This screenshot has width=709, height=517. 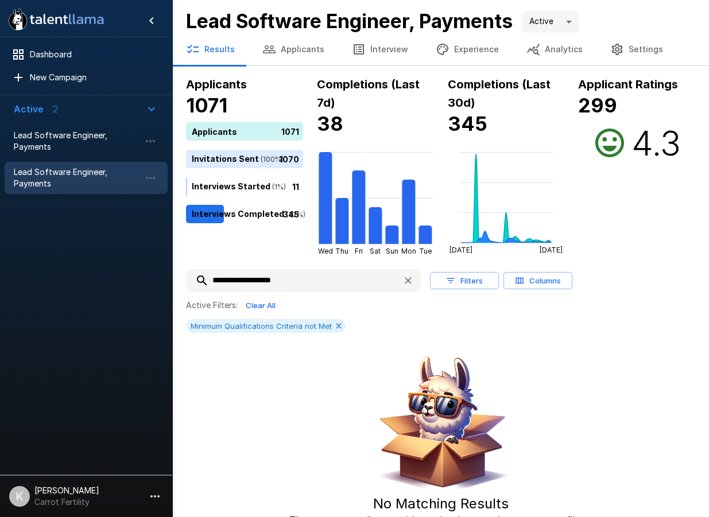 What do you see at coordinates (261, 326) in the screenshot?
I see `span: Minimum Qualifications Criteria not Met` at bounding box center [261, 326].